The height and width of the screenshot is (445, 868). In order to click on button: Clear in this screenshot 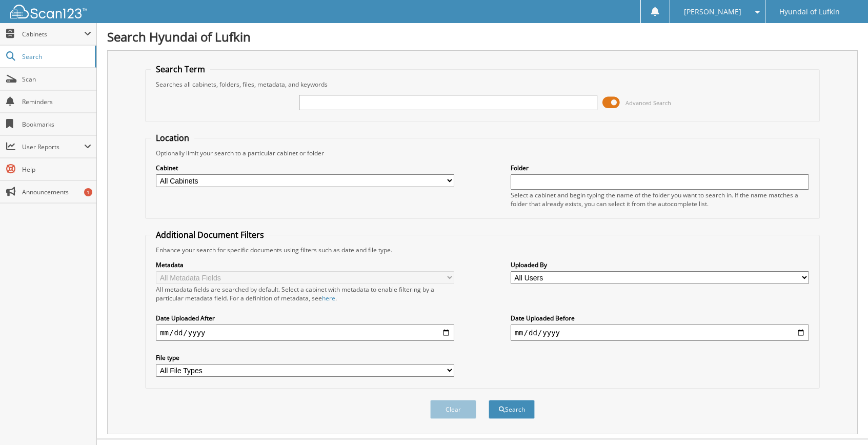, I will do `click(453, 409)`.